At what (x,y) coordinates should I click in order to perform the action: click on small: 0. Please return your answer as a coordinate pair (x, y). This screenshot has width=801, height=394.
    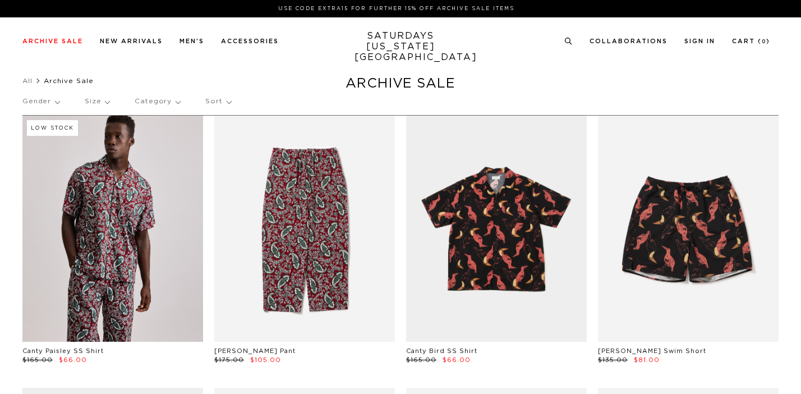
    Looking at the image, I should click on (764, 41).